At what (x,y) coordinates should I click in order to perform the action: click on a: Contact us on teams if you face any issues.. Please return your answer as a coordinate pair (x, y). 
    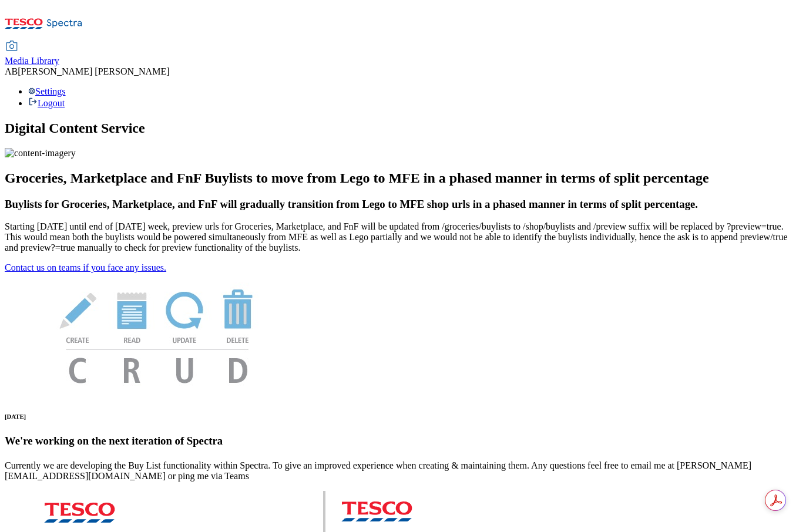
    Looking at the image, I should click on (85, 267).